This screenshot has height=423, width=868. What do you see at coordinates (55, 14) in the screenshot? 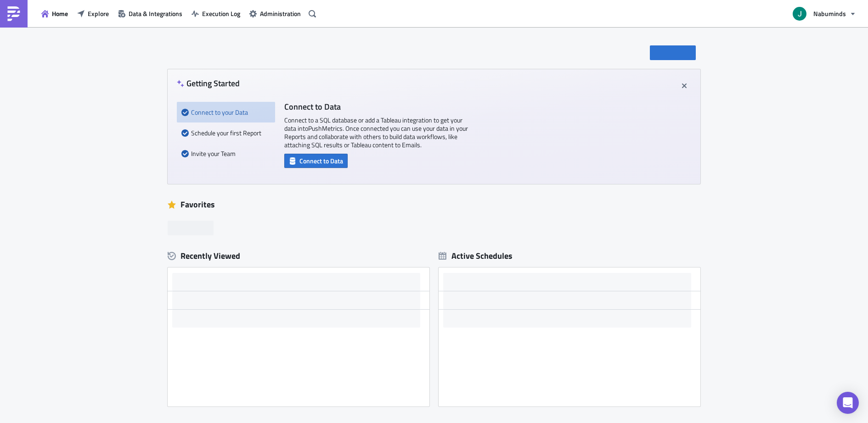
I see `button: Home` at bounding box center [55, 14].